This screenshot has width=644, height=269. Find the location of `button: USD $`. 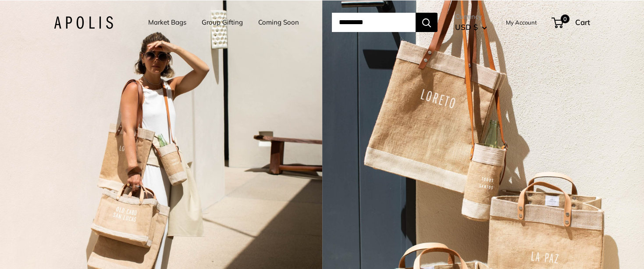

button: USD $ is located at coordinates (471, 27).